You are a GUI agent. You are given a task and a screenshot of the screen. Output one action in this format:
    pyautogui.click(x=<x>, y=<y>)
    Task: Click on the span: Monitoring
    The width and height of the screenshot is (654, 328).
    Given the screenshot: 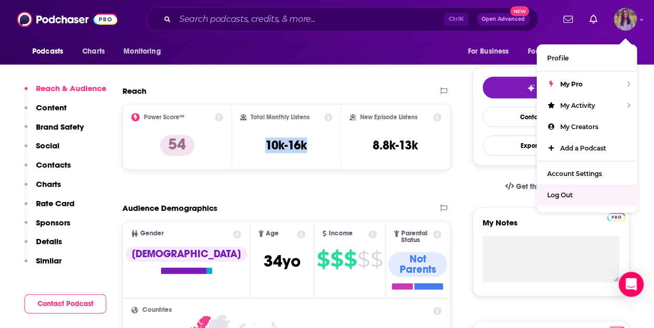 What is the action you would take?
    pyautogui.click(x=142, y=52)
    